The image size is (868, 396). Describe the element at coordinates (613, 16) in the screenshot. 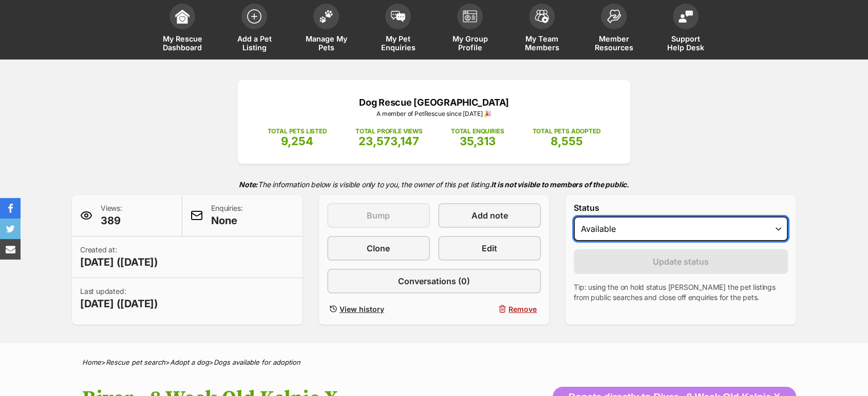

I see `img: member-resources-icon-8e73f808a243e03378d46382f2149f9095a855e16c252ad45f914b54edf8863c.svg` at that location.